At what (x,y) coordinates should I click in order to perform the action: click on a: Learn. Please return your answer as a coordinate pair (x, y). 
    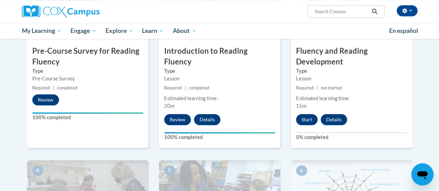
    Looking at the image, I should click on (153, 31).